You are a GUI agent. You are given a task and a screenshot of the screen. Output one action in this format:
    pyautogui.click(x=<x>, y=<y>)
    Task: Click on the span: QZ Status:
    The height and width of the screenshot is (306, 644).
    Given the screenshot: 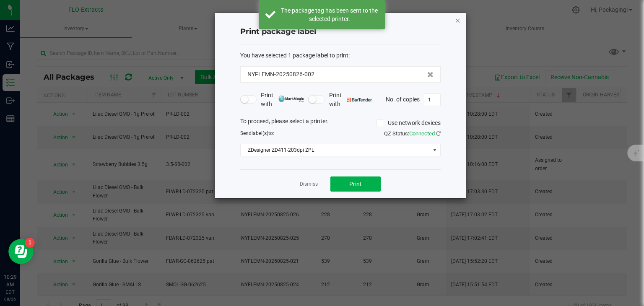 What is the action you would take?
    pyautogui.click(x=412, y=134)
    